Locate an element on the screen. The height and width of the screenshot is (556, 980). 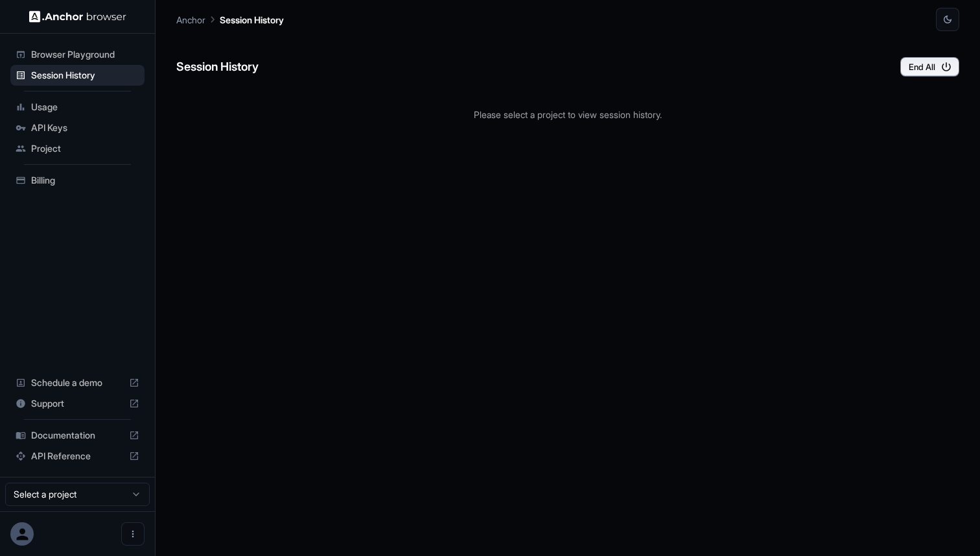
div: Session History is located at coordinates (77, 75).